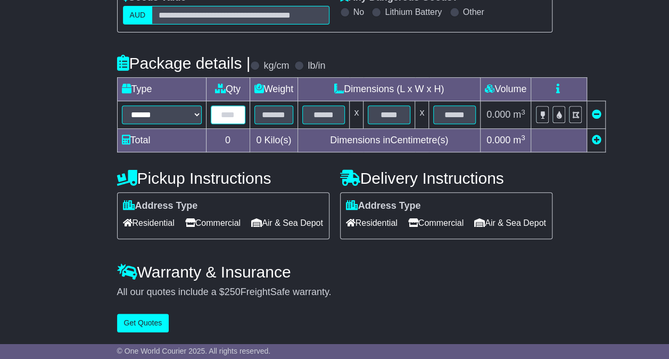  What do you see at coordinates (446, 178) in the screenshot?
I see `h4: Delivery Instructions` at bounding box center [446, 178].